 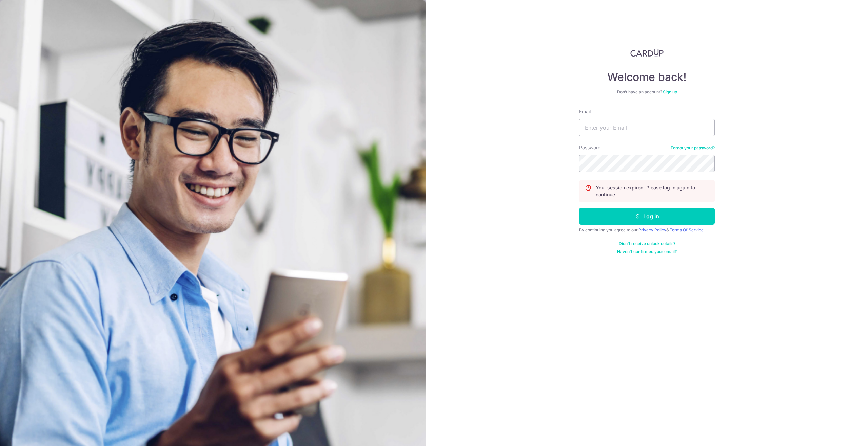 What do you see at coordinates (647, 53) in the screenshot?
I see `img: CardUp Logo` at bounding box center [647, 53].